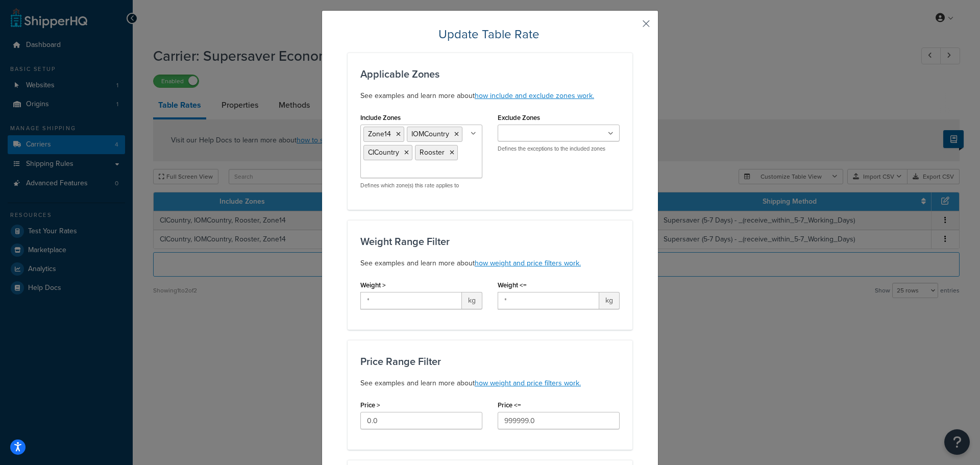 The width and height of the screenshot is (980, 465). Describe the element at coordinates (383, 152) in the screenshot. I see `span: CICountry` at that location.